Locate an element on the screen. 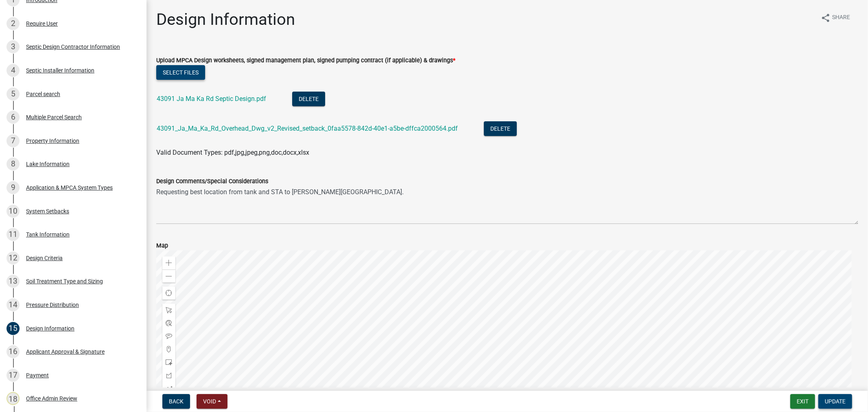  label: Upload MPCA Design worksheets, signed management plan, signed pumping contract (if applicable) & ... is located at coordinates (305, 60).